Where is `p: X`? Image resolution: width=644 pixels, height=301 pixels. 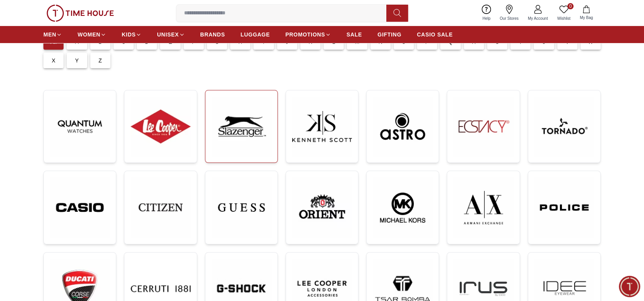
p: X is located at coordinates (53, 61).